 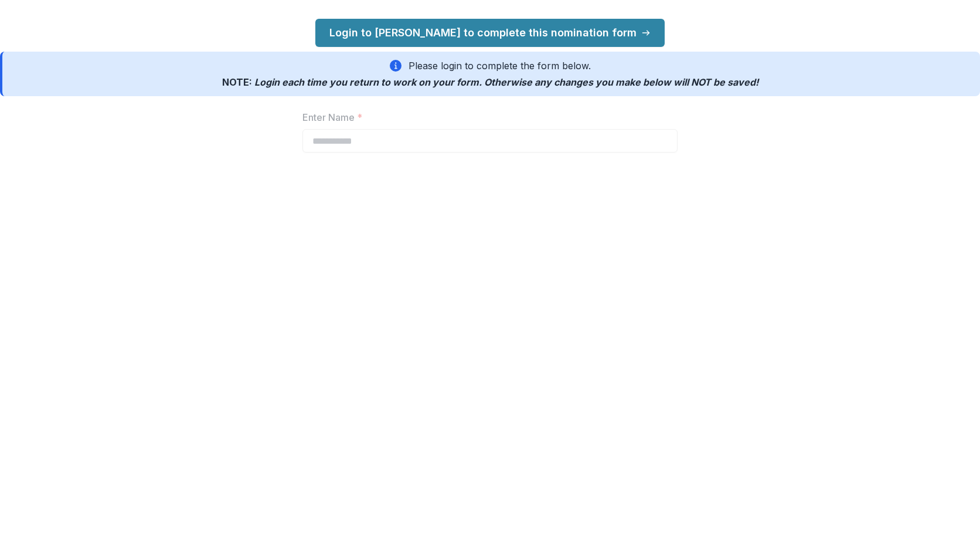 I want to click on p: NOTE:, so click(x=490, y=82).